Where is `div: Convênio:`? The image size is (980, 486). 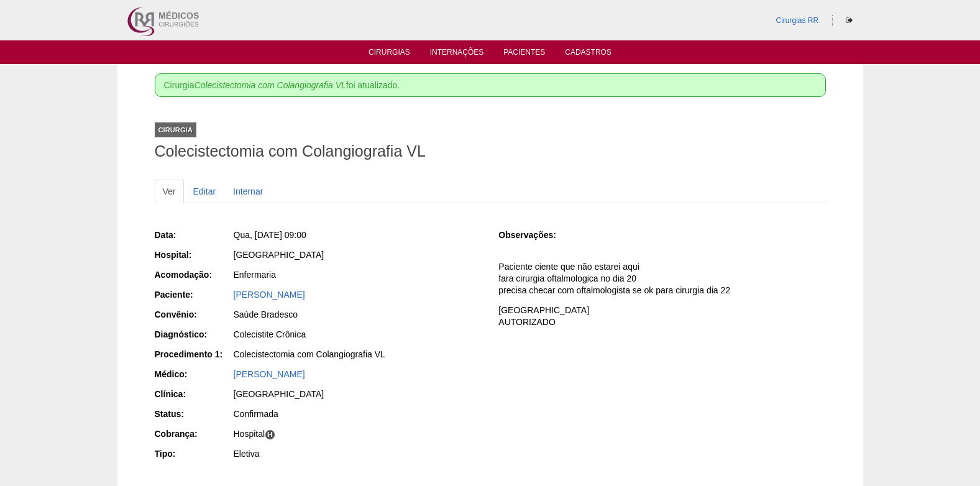
div: Convênio: is located at coordinates (194, 314).